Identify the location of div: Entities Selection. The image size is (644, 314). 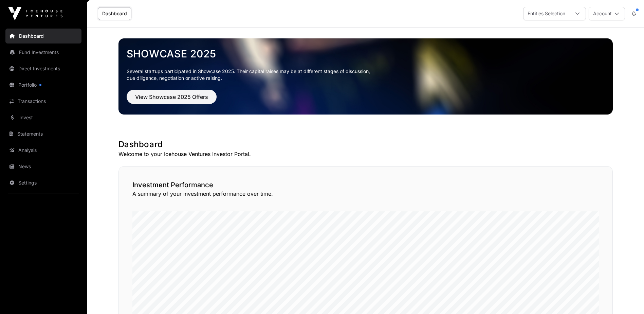
(546, 14).